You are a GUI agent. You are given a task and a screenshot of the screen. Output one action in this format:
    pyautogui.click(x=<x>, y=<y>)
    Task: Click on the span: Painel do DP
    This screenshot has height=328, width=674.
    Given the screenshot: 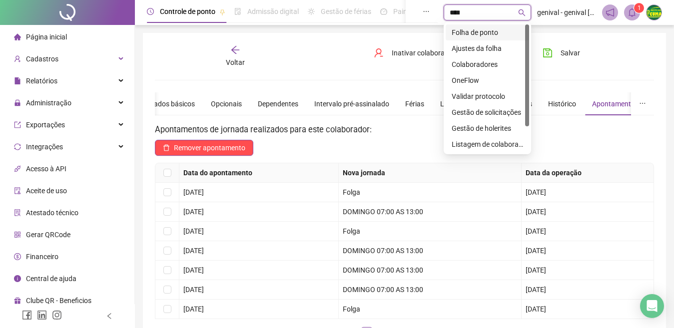 What is the action you would take?
    pyautogui.click(x=413, y=11)
    